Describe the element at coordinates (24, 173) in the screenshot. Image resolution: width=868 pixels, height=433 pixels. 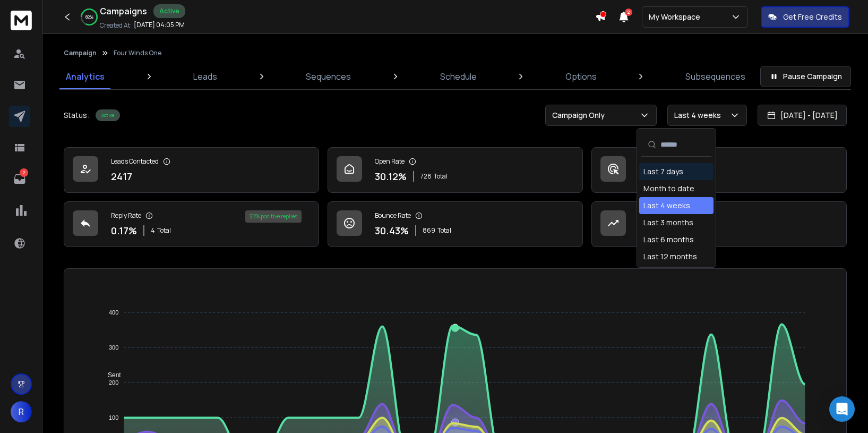
I see `p: 2` at that location.